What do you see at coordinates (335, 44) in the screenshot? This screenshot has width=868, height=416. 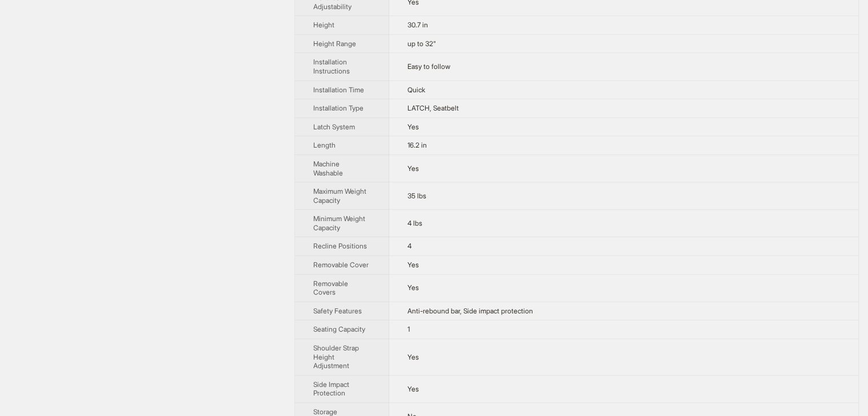 I see `span: Height Range` at bounding box center [335, 44].